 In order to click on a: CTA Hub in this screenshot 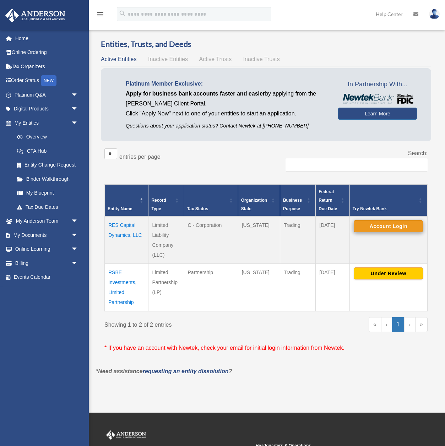, I will do `click(48, 151)`.